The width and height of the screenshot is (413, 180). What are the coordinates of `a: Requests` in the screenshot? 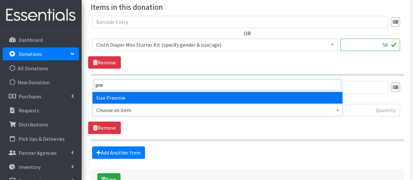 It's located at (41, 110).